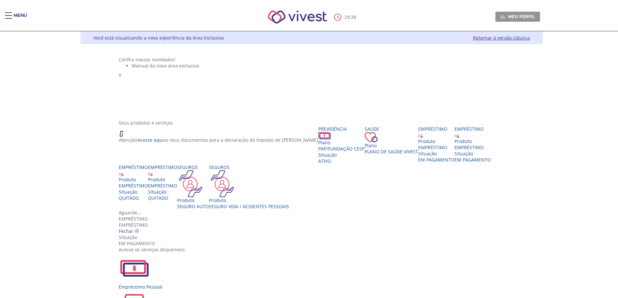  I want to click on span: Ativo, so click(325, 161).